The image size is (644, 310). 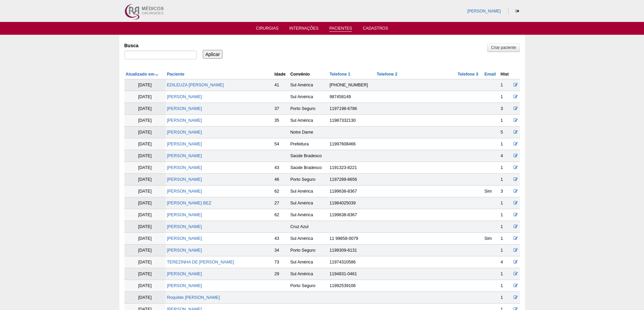 What do you see at coordinates (142, 74) in the screenshot?
I see `a: Atualizado em` at bounding box center [142, 74].